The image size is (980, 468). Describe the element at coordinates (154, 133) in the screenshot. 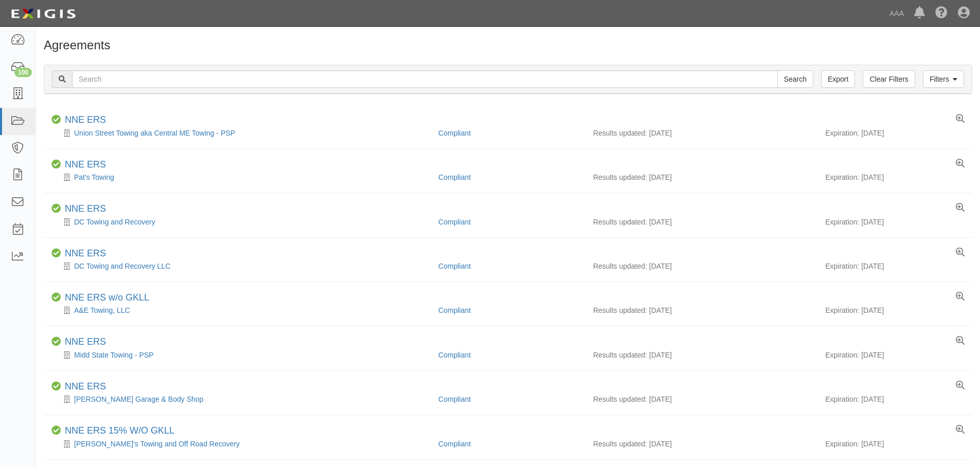

I see `a: Union Street Towing aka Central ME Towing - PSP` at that location.